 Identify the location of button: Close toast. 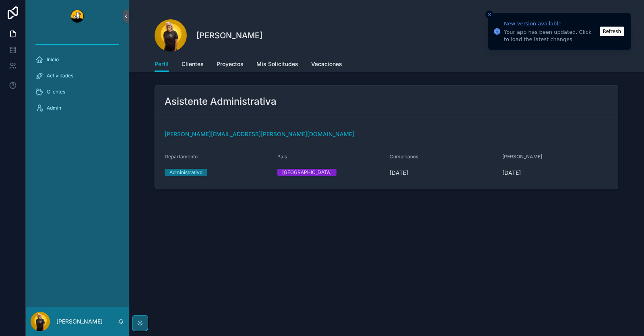
(489, 15).